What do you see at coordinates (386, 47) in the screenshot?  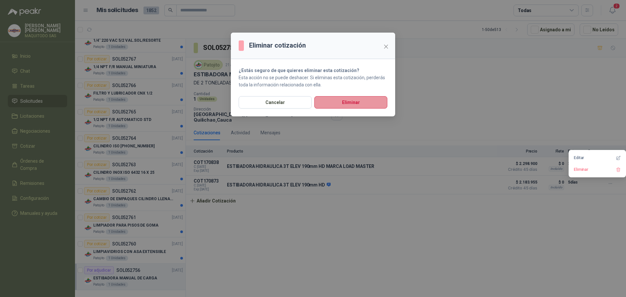 I see `span: close` at bounding box center [386, 47].